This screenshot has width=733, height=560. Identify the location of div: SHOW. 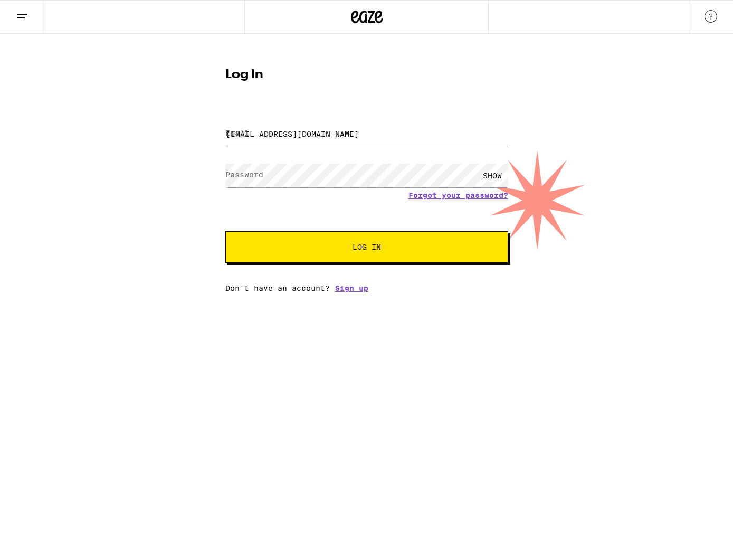
(492, 175).